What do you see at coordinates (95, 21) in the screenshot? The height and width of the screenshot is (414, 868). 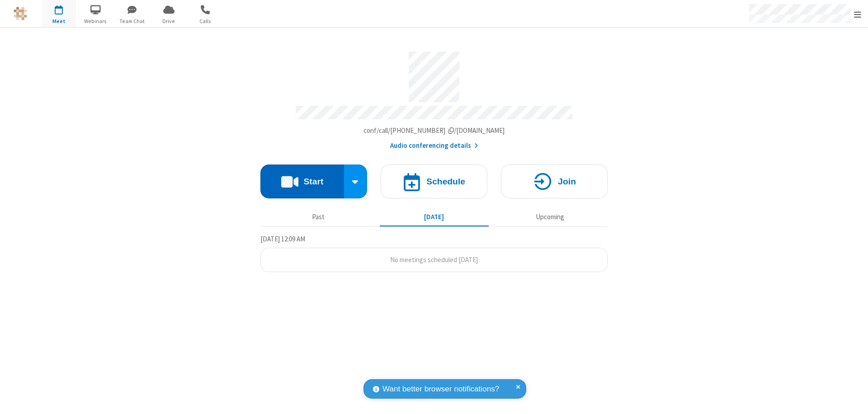 I see `span: Webinars` at bounding box center [95, 21].